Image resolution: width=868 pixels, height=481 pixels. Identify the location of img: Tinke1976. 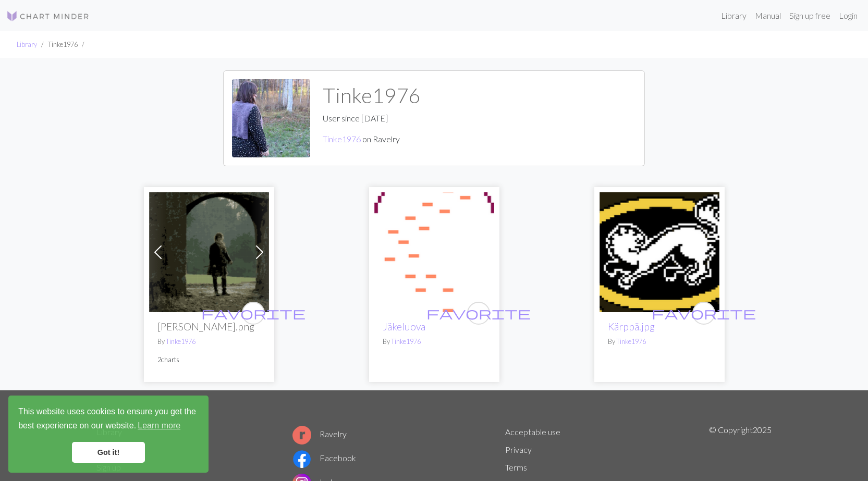
(271, 118).